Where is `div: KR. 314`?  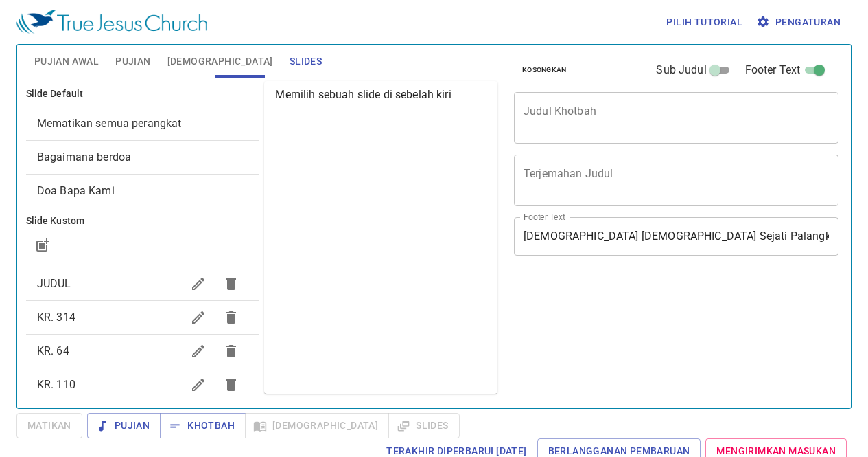 div: KR. 314 is located at coordinates (143, 317).